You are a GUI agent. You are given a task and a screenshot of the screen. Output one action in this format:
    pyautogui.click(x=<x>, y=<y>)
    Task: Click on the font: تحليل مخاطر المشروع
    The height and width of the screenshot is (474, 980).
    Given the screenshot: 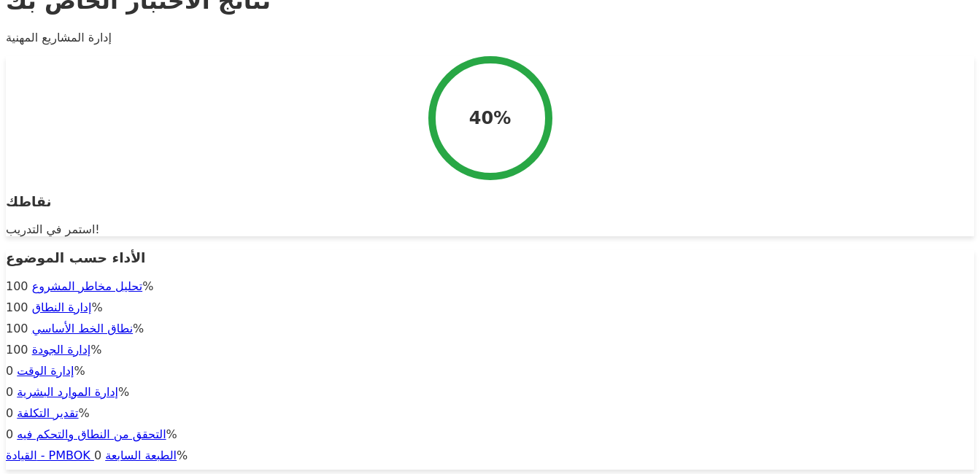 What is the action you would take?
    pyautogui.click(x=87, y=286)
    